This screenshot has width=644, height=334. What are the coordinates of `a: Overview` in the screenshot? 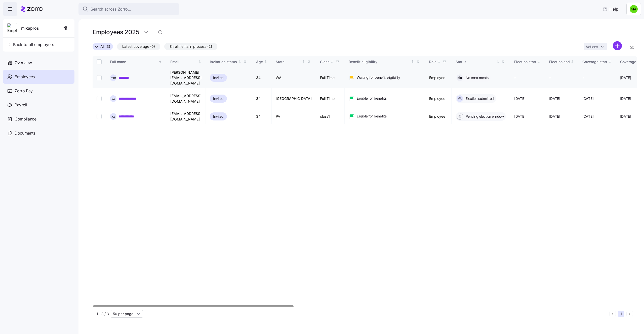 It's located at (39, 63).